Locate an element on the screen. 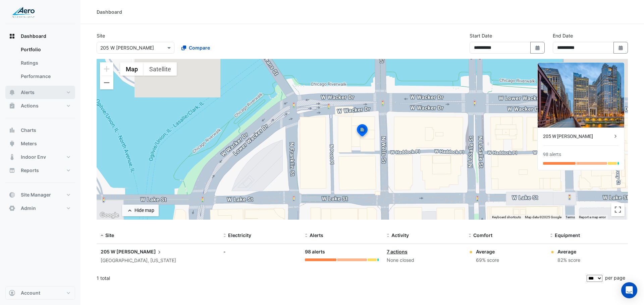 This screenshot has height=305, width=644. app-icon: Site Manager is located at coordinates (12, 195).